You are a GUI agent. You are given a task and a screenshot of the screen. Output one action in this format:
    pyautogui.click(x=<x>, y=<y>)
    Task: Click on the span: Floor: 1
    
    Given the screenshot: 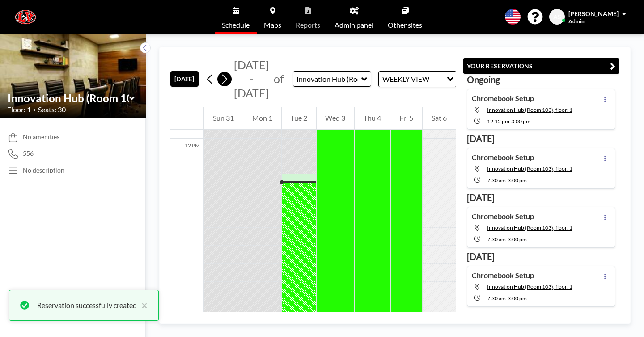 What is the action you would take?
    pyautogui.click(x=19, y=110)
    